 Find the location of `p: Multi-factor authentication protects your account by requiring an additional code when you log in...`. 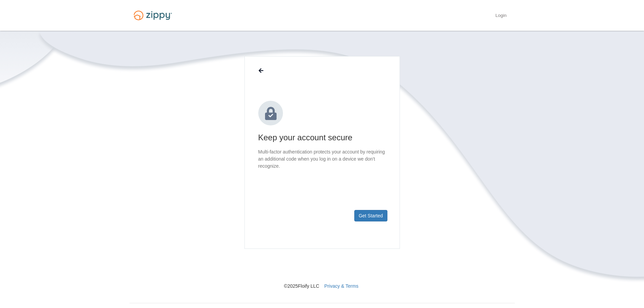

p: Multi-factor authentication protects your account by requiring an additional code when you log in... is located at coordinates (322, 159).